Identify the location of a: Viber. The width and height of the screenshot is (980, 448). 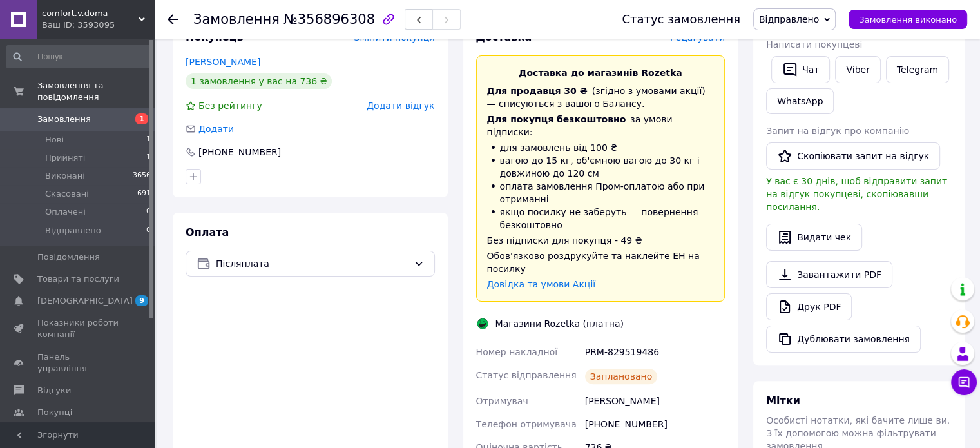
(858, 70).